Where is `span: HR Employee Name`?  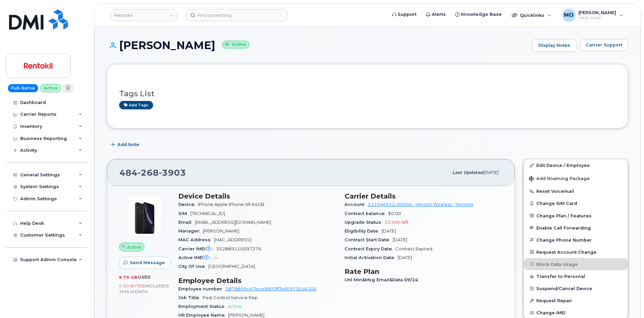
span: HR Employee Name is located at coordinates (203, 315).